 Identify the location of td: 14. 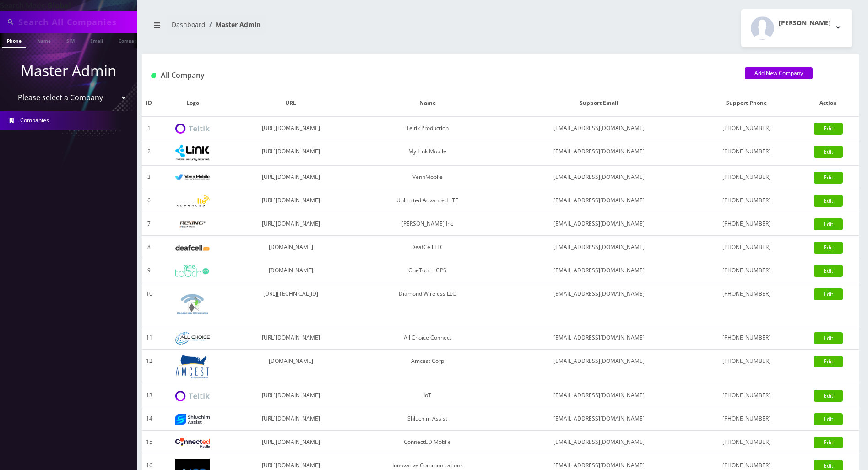
(149, 419).